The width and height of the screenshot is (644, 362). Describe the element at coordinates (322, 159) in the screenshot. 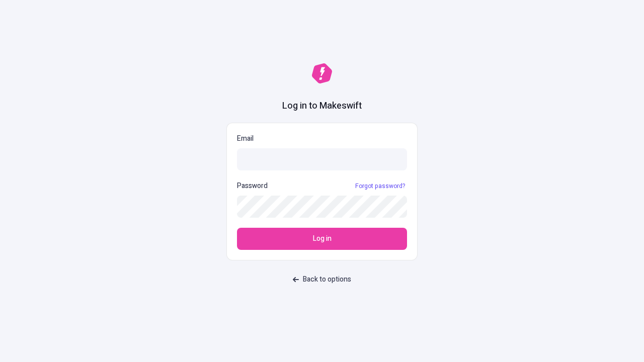

I see `input: Email` at that location.